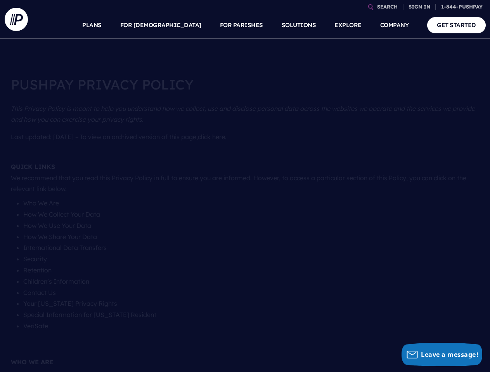  Describe the element at coordinates (449, 355) in the screenshot. I see `span: Leave a message!` at that location.